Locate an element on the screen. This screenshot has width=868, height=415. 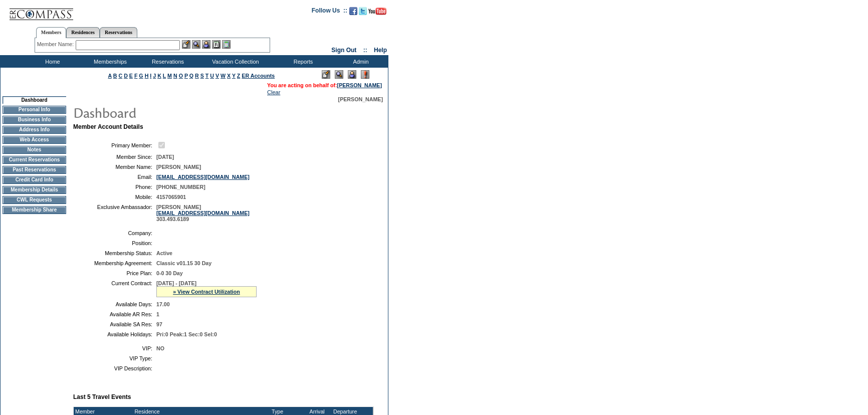
a: U is located at coordinates (212, 76).